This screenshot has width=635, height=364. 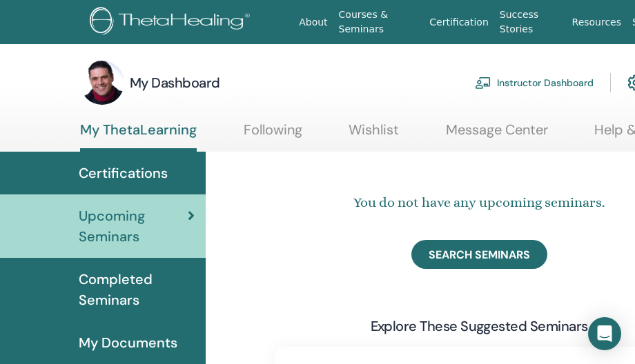 I want to click on a: Wishlist, so click(x=374, y=135).